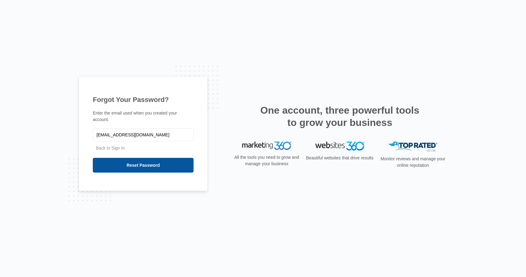  Describe the element at coordinates (110, 148) in the screenshot. I see `a: Back to Sign In` at that location.